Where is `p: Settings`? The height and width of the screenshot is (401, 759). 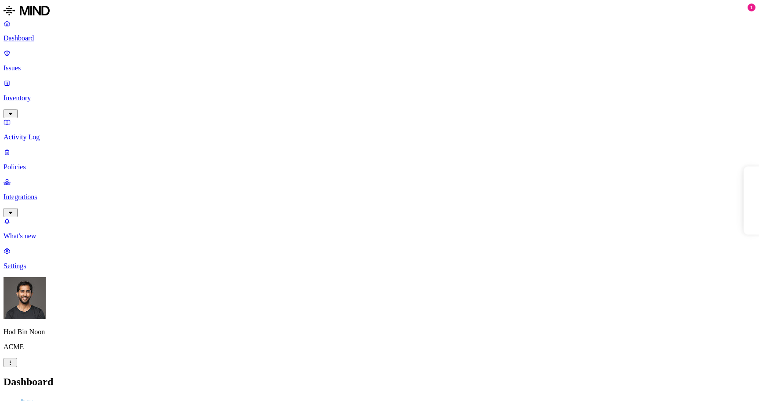 p: Settings is located at coordinates (379, 266).